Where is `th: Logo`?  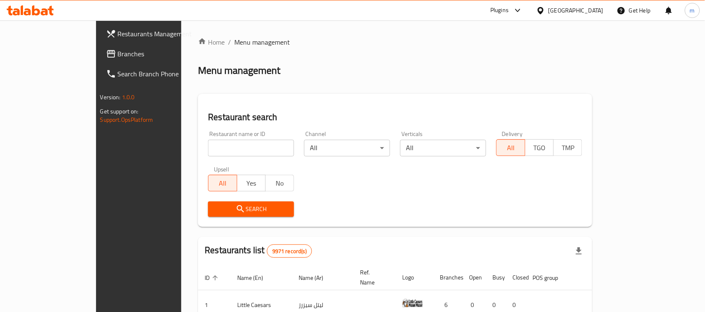 th: Logo is located at coordinates (414, 278).